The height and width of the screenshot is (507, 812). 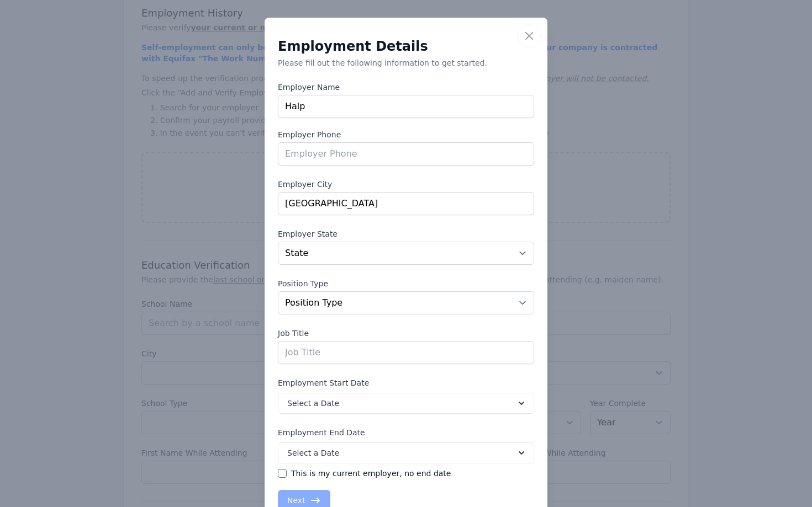 What do you see at coordinates (406, 106) in the screenshot?
I see `input: Employer Name` at bounding box center [406, 106].